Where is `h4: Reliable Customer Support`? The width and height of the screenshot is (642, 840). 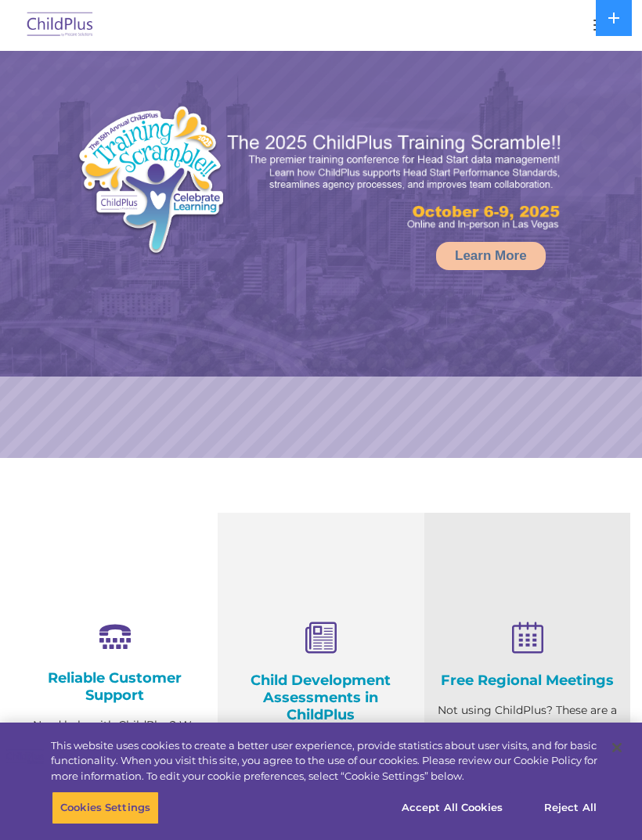 h4: Reliable Customer Support is located at coordinates (114, 687).